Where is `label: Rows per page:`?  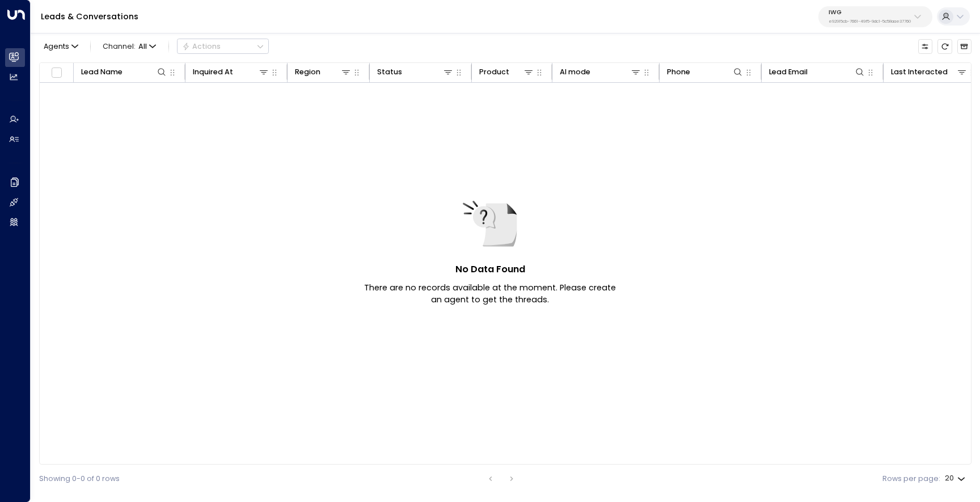 label: Rows per page: is located at coordinates (912, 479).